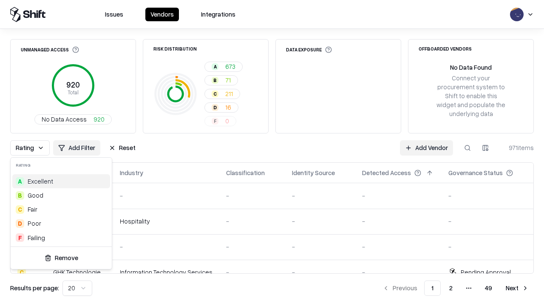 The height and width of the screenshot is (306, 544). I want to click on div: A, so click(20, 182).